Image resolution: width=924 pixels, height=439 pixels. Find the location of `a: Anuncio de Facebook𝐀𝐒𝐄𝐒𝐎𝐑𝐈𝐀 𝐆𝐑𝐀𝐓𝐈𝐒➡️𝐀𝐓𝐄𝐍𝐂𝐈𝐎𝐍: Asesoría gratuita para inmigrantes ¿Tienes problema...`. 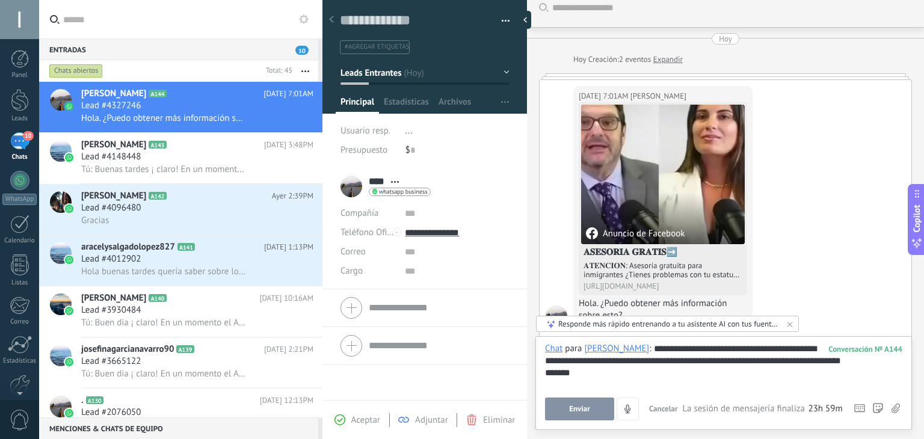

a: Anuncio de Facebook𝐀𝐒𝐄𝐒𝐎𝐑𝐈𝐀 𝐆𝐑𝐀𝐓𝐈𝐒➡️𝐀𝐓𝐄𝐍𝐂𝐈𝐎𝐍: Asesoría gratuita para inmigrantes ¿Tienes problema... is located at coordinates (663, 198).